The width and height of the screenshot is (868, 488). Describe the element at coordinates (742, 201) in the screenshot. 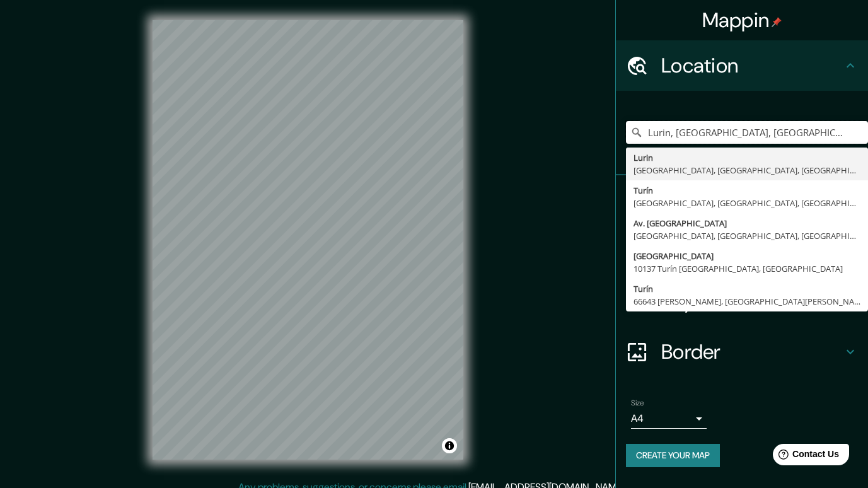

I see `div: Pins` at that location.